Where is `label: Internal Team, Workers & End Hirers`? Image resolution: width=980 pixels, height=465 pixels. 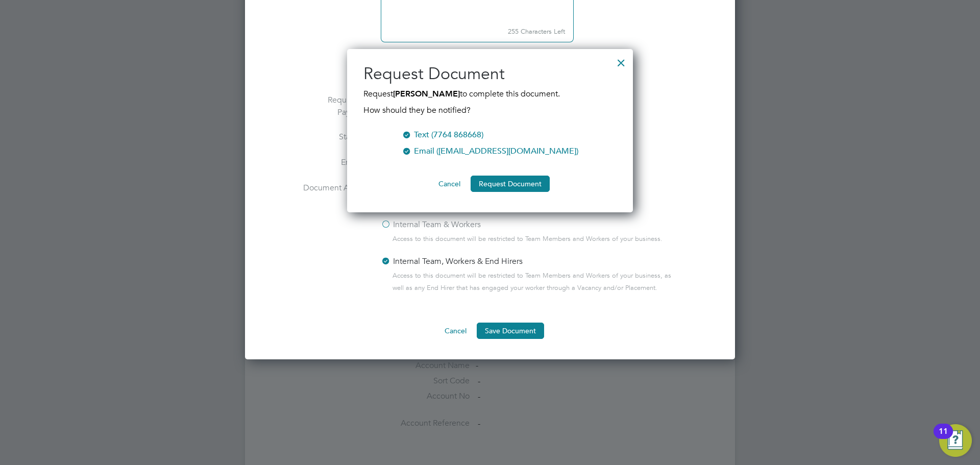
label: Internal Team, Workers & End Hirers is located at coordinates (452, 261).